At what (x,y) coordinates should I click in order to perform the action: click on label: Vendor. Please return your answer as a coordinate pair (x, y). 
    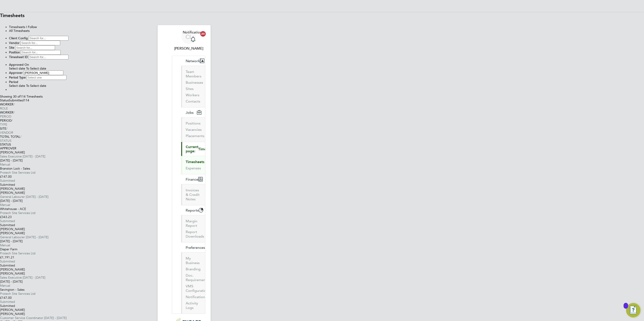
    Looking at the image, I should click on (14, 43).